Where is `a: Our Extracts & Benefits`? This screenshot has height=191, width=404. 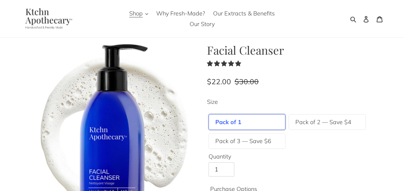
a: Our Extracts & Benefits is located at coordinates (244, 13).